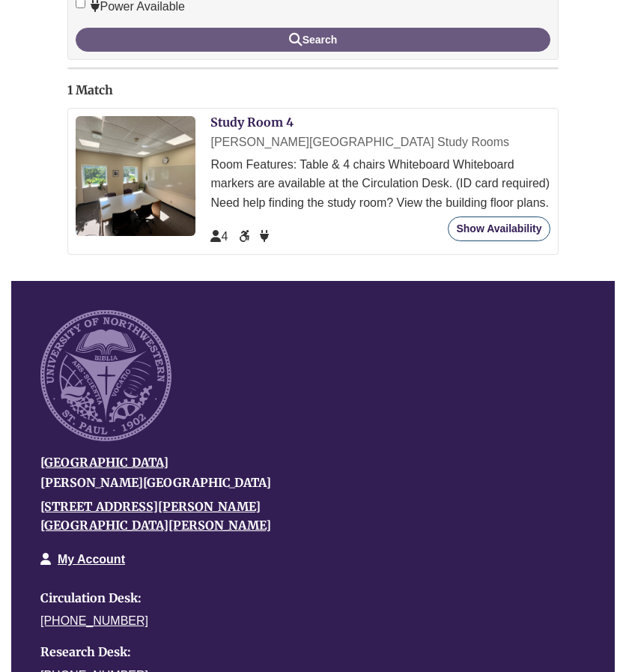 The height and width of the screenshot is (672, 626). What do you see at coordinates (313, 39) in the screenshot?
I see `button: Search` at bounding box center [313, 39].